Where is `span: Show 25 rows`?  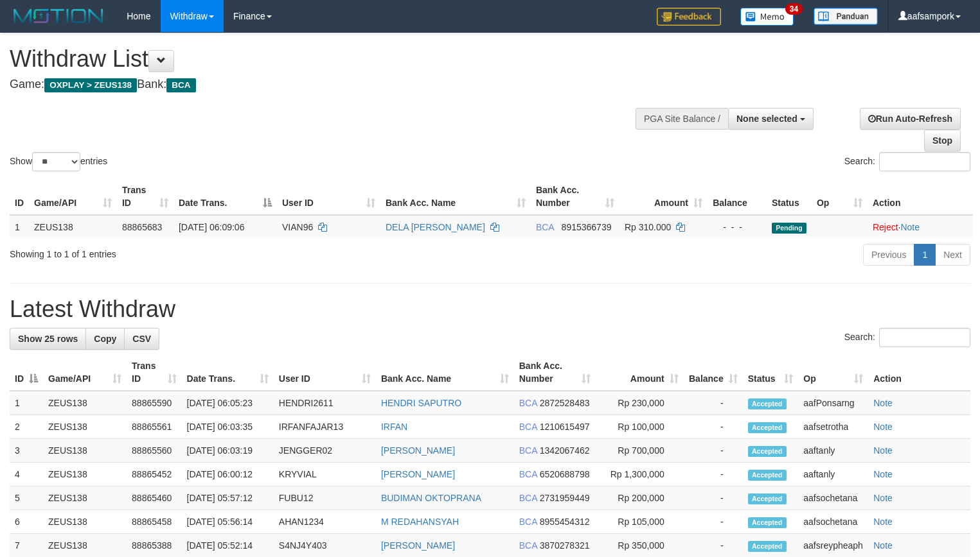 span: Show 25 rows is located at coordinates (48, 339).